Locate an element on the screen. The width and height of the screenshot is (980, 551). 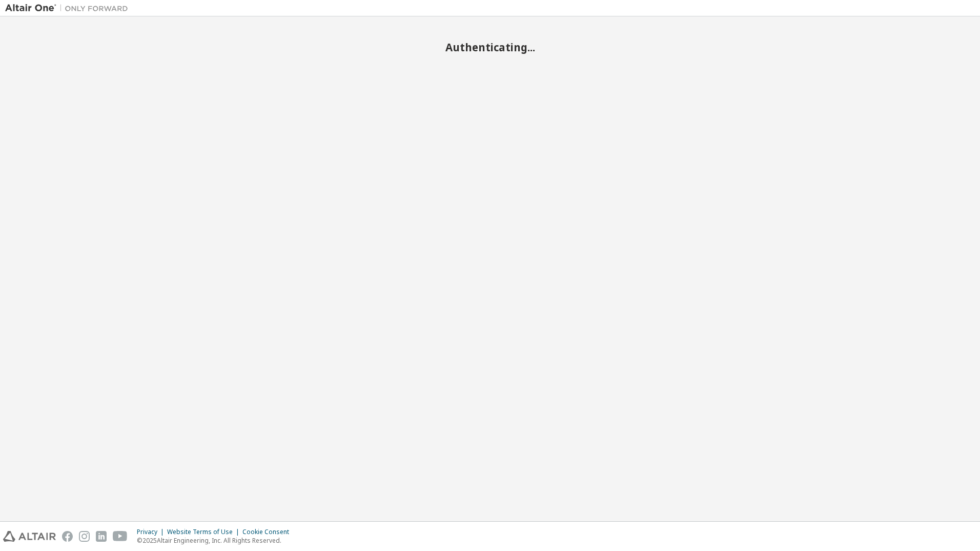
div: Cookie Consent is located at coordinates (269, 531).